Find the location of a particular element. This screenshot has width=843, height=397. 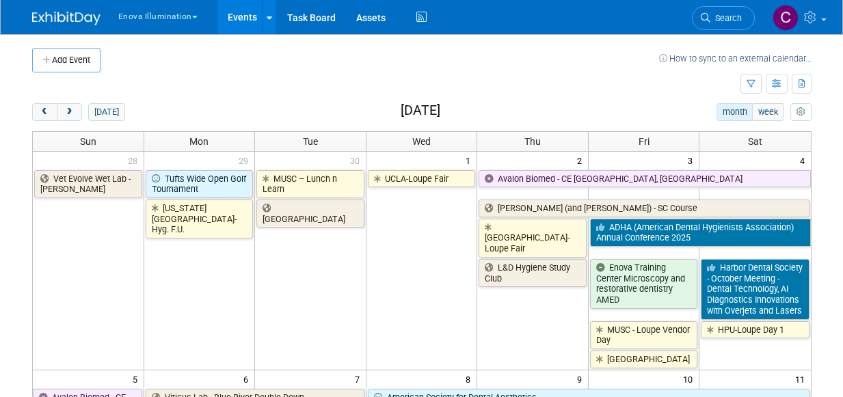

button: myCustomButton is located at coordinates (800, 112).